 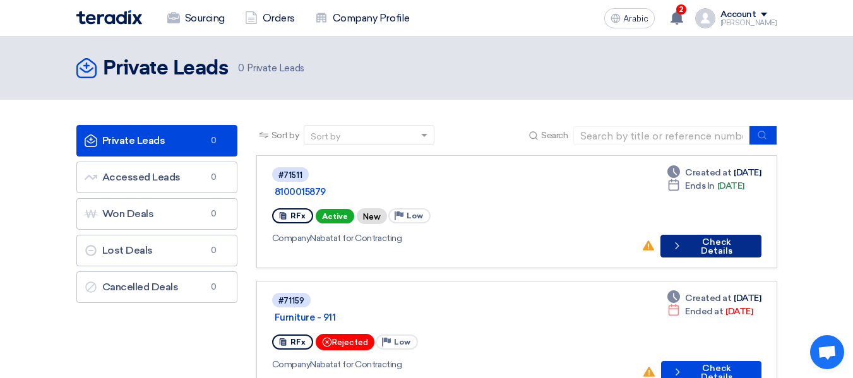 What do you see at coordinates (704, 311) in the screenshot?
I see `font: Ended at` at bounding box center [704, 311].